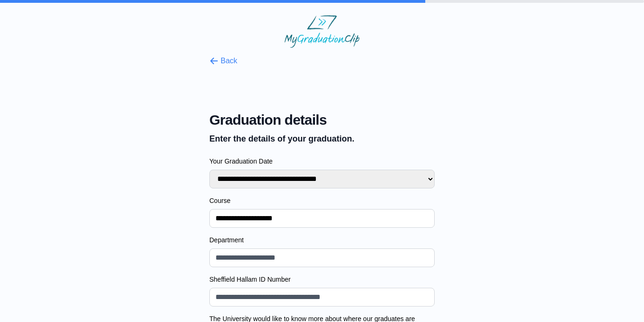 This screenshot has width=644, height=322. Describe the element at coordinates (223, 61) in the screenshot. I see `button: Back` at that location.